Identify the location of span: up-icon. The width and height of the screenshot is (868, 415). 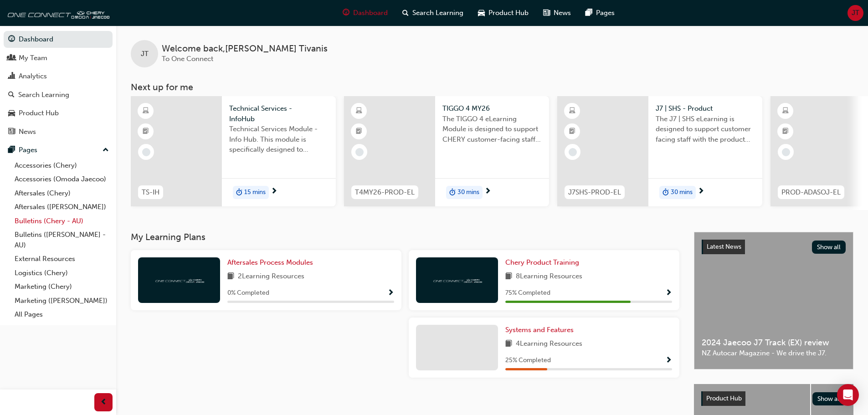
(106, 150).